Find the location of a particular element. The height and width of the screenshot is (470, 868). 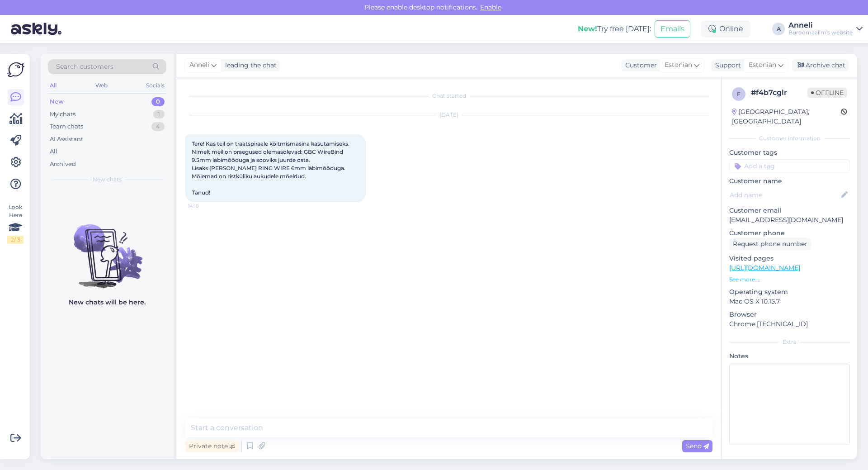

div: 2 / 3 is located at coordinates (15, 240).